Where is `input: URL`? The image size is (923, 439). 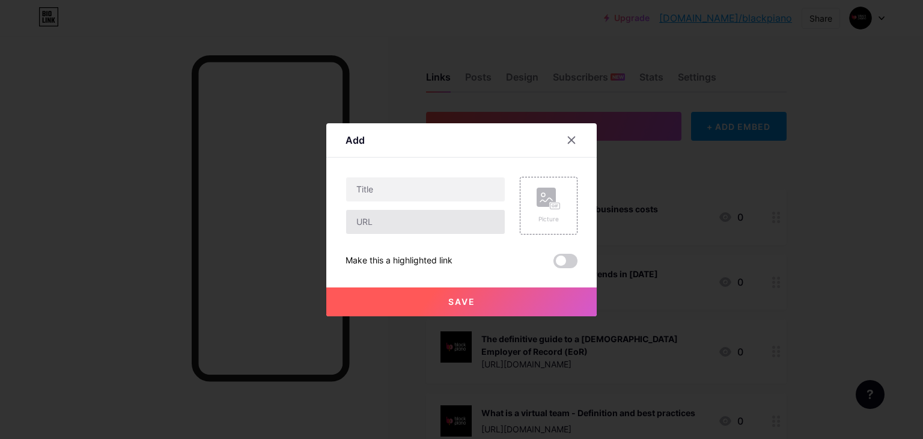 input: URL is located at coordinates (426, 222).